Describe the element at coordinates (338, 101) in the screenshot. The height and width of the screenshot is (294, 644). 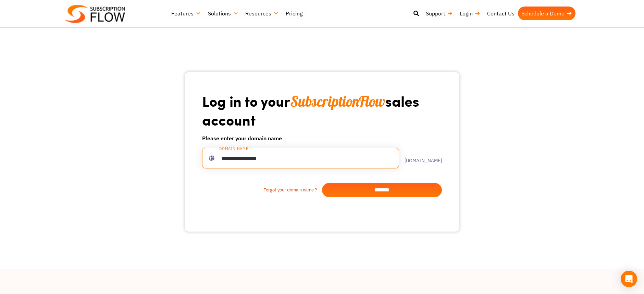
I see `span: SubscriptionFlow` at that location.